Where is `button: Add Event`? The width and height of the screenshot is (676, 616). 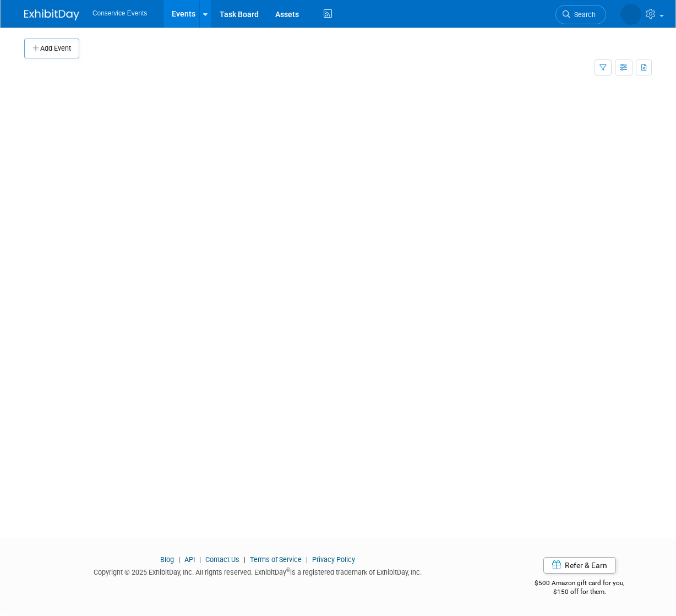
button: Add Event is located at coordinates (51, 49).